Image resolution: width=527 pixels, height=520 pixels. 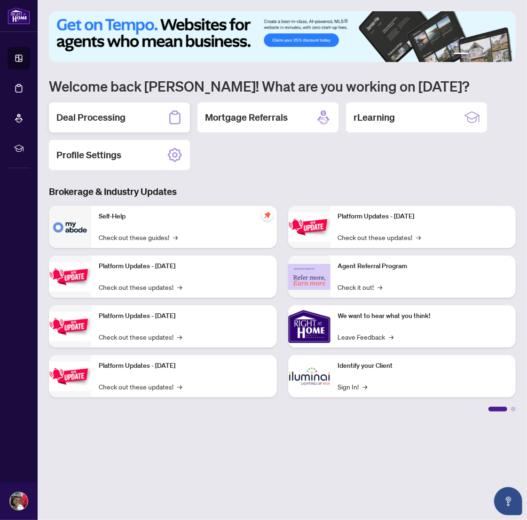 I want to click on img: logo, so click(x=19, y=16).